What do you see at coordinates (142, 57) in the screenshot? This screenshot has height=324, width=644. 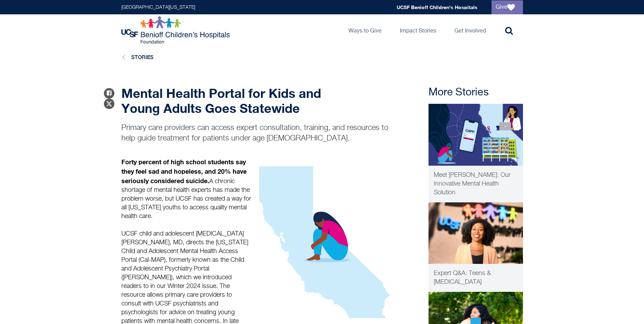 I see `a: Stories` at bounding box center [142, 57].